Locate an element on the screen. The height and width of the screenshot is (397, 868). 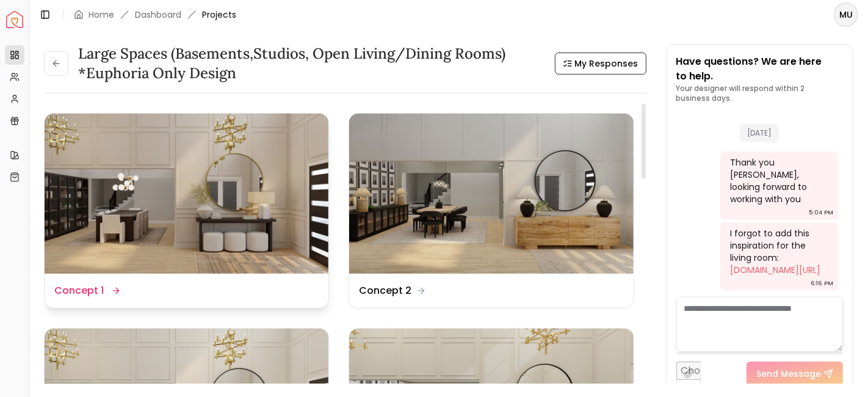
button: MU is located at coordinates (846, 14).